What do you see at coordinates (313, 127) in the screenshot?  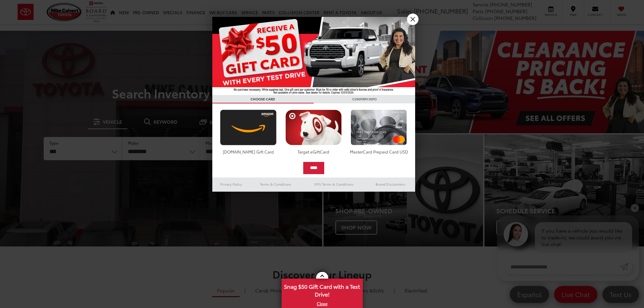 I see `img: targetcard.png` at bounding box center [313, 127].